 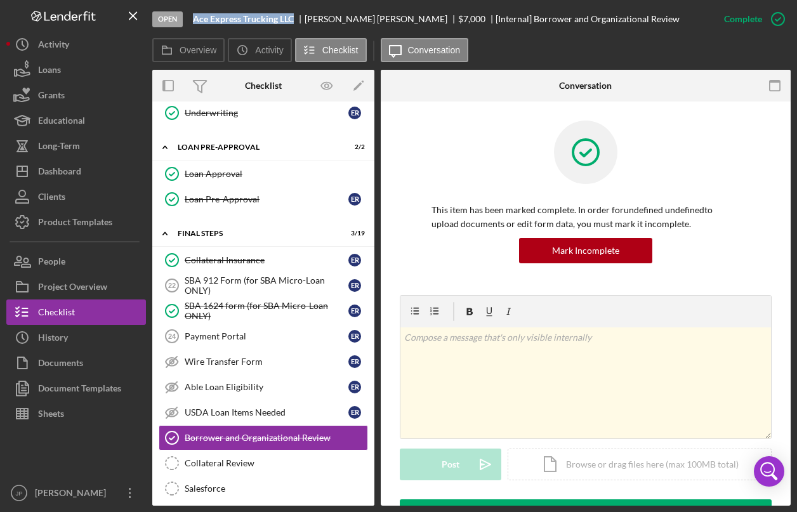 I want to click on div: Mark Incomplete, so click(x=586, y=251).